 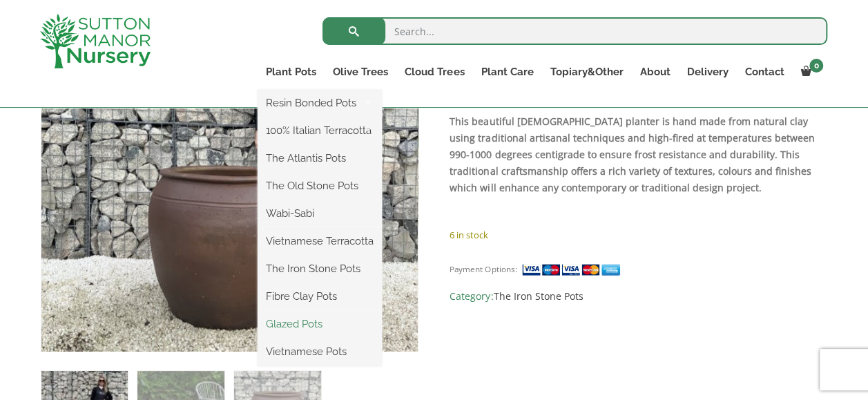 What do you see at coordinates (816, 65) in the screenshot?
I see `span: 0` at bounding box center [816, 65].